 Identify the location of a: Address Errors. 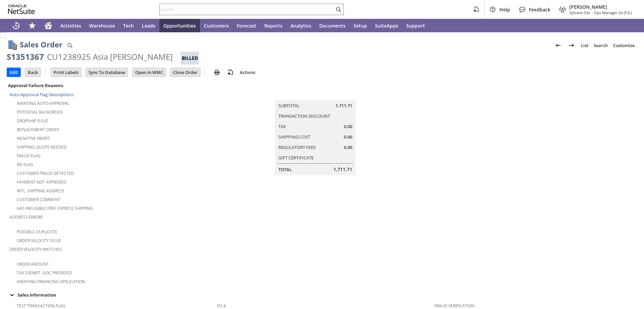
(26, 217).